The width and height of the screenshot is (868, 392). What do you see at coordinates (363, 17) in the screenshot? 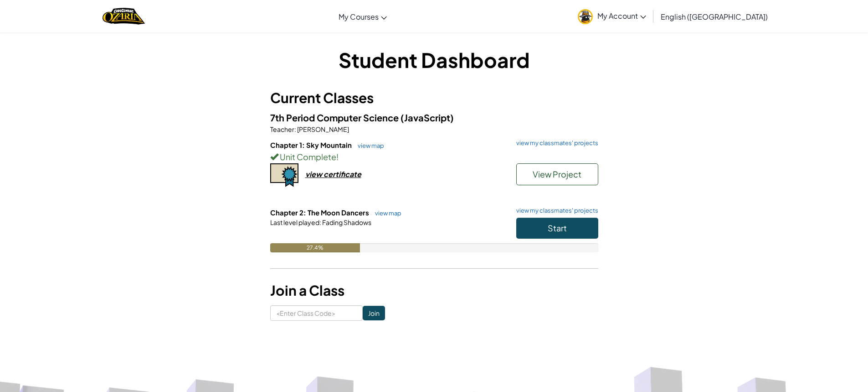
I see `a: My Courses` at bounding box center [363, 17].